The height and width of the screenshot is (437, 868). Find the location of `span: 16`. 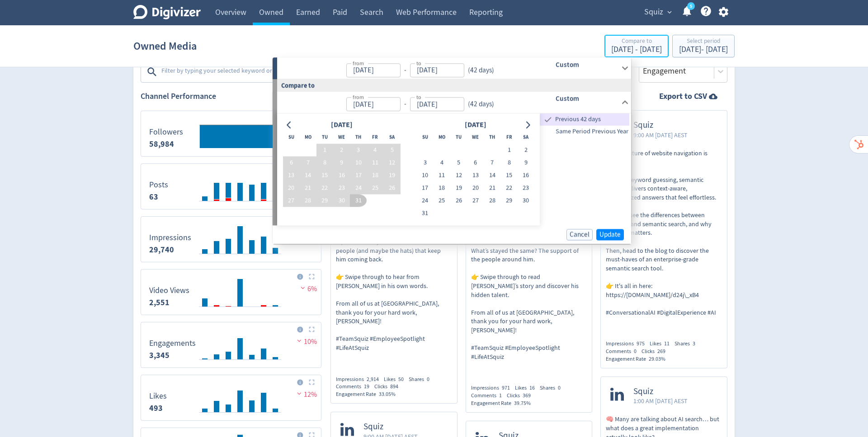

span: 16 is located at coordinates (532, 388).